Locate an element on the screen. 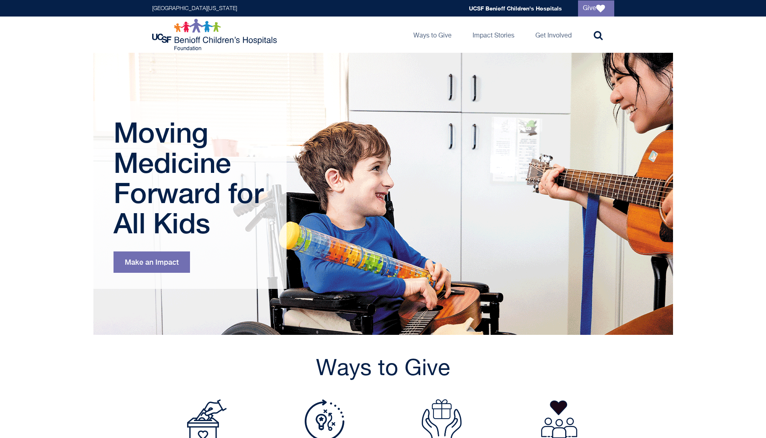  a: Get Involved is located at coordinates (554, 35).